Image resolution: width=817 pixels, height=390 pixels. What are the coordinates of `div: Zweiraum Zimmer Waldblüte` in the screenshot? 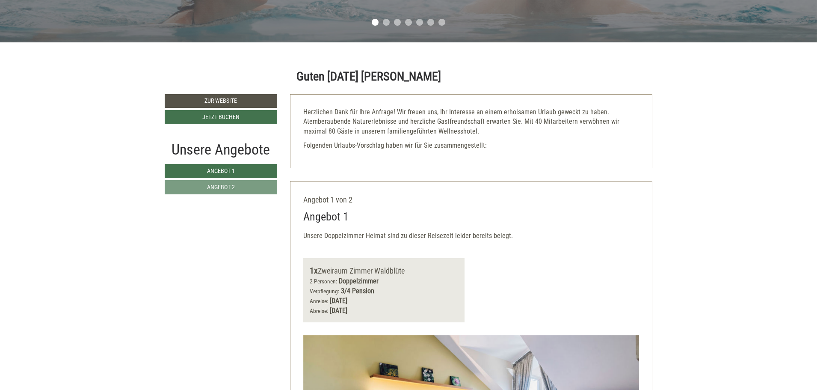 It's located at (384, 270).